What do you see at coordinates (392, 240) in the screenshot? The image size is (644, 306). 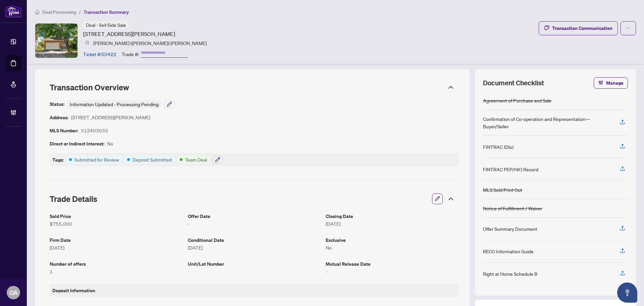 I see `article: Exclusive` at bounding box center [392, 240].